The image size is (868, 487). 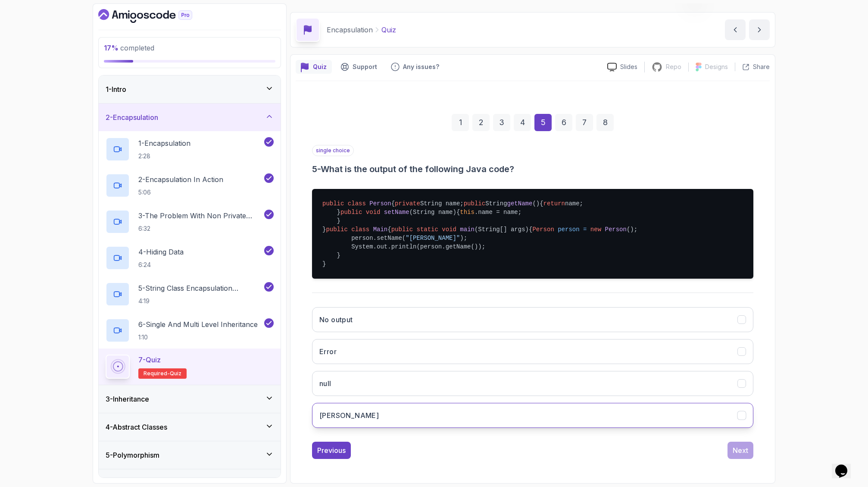 I want to click on h3: 3 - Inheritance, so click(x=127, y=399).